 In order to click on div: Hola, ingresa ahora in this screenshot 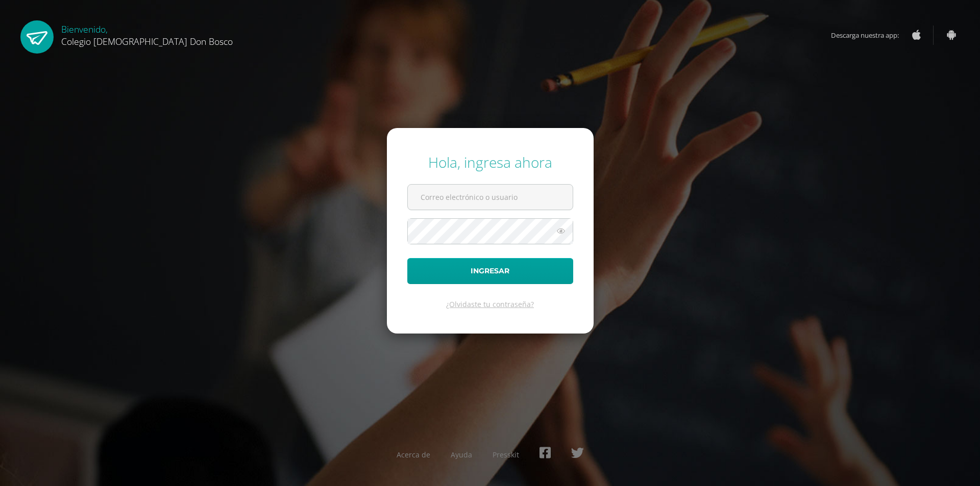, I will do `click(490, 162)`.